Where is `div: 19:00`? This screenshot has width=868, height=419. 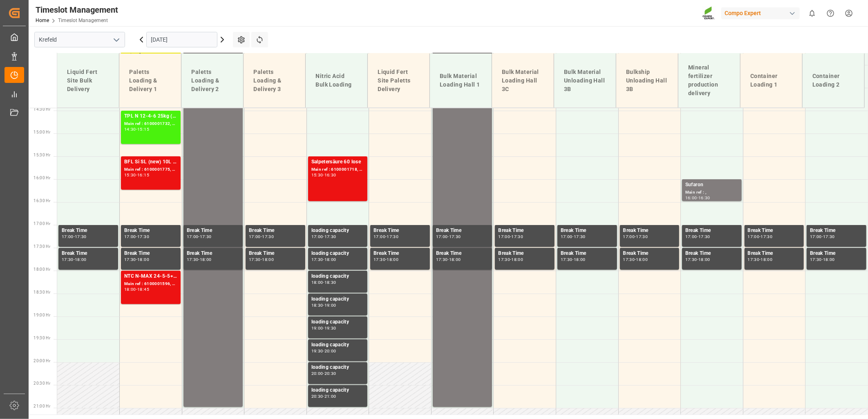 div: 19:00 is located at coordinates (317, 328).